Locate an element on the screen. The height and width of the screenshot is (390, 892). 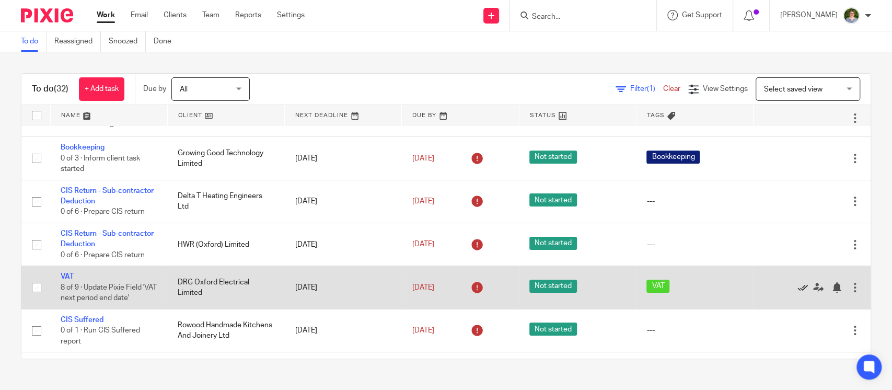
span: Tags is located at coordinates (656, 115).